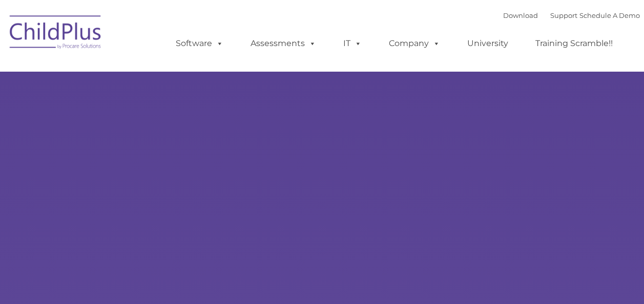  I want to click on a: University, so click(488, 43).